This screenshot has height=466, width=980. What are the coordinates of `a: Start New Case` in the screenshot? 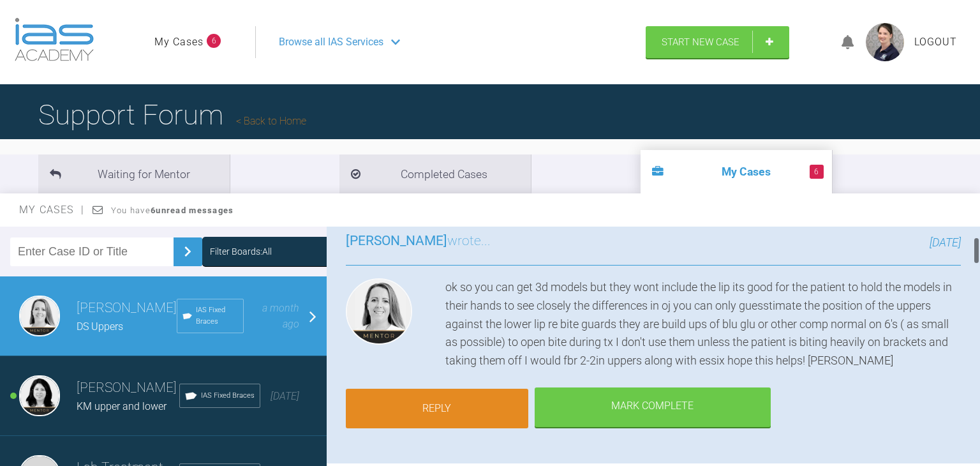 It's located at (718, 42).